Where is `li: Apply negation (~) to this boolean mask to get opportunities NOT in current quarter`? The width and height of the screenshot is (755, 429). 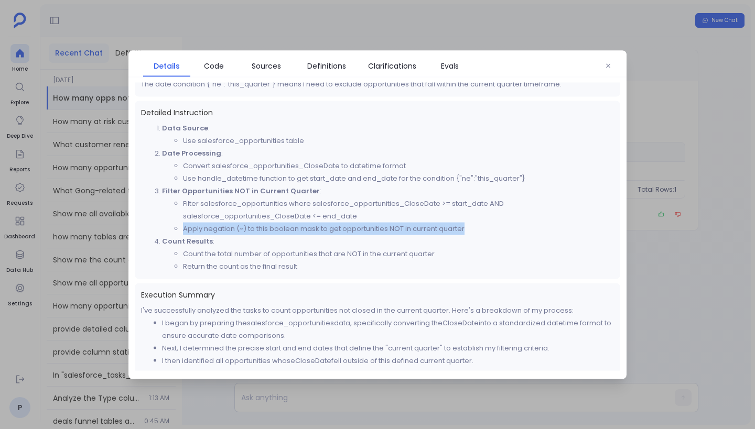
li: Apply negation (~) to this boolean mask to get opportunities NOT in current quarter is located at coordinates (399, 229).